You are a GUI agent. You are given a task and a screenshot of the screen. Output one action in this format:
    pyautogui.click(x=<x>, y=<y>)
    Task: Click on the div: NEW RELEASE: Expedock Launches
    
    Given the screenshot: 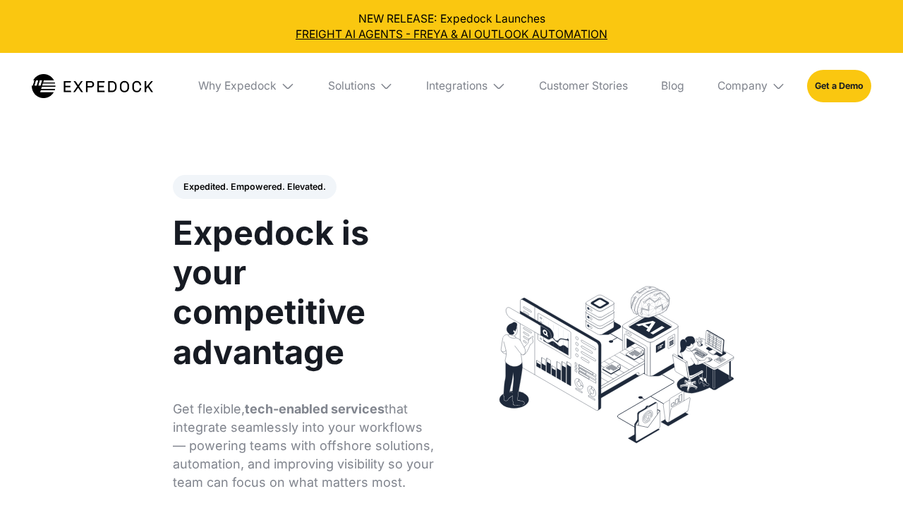 What is the action you would take?
    pyautogui.click(x=451, y=27)
    